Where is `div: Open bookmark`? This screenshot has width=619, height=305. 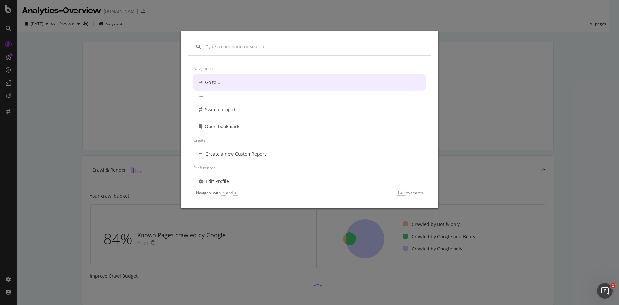
div: Open bookmark is located at coordinates (222, 126).